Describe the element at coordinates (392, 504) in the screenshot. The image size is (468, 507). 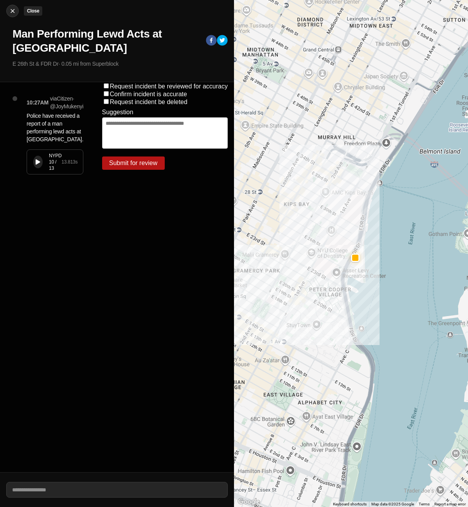
I see `span: Map data ©2025 Google` at that location.